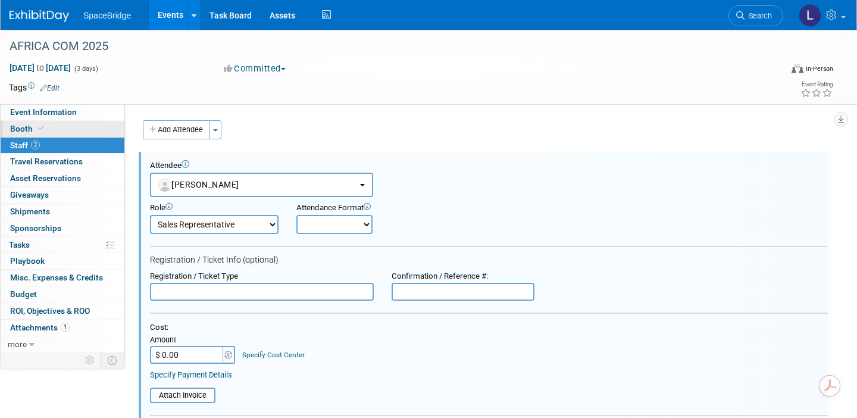 Image resolution: width=857 pixels, height=418 pixels. What do you see at coordinates (193, 340) in the screenshot?
I see `div: Amount` at bounding box center [193, 340].